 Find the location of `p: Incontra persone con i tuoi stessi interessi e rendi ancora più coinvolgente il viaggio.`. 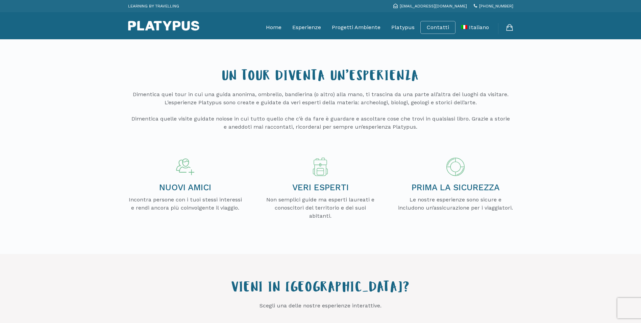

p: Incontra persone con i tuoi stessi interessi e rendi ancora più coinvolgente il viaggio. is located at coordinates (186, 204).